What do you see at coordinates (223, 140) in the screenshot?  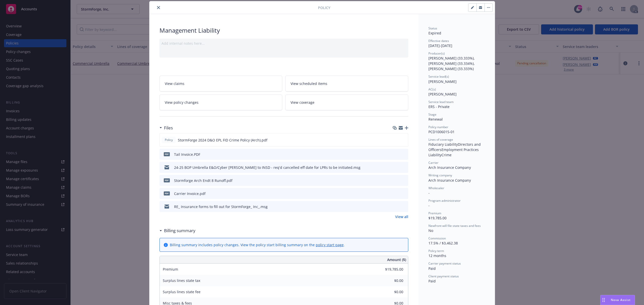 I see `span: StormForge 2024 D&O EPL FID Crime Policy (Arch).pdf` at bounding box center [223, 140].